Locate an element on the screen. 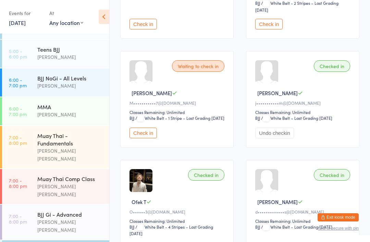  button: Undo checkin is located at coordinates (274, 133).